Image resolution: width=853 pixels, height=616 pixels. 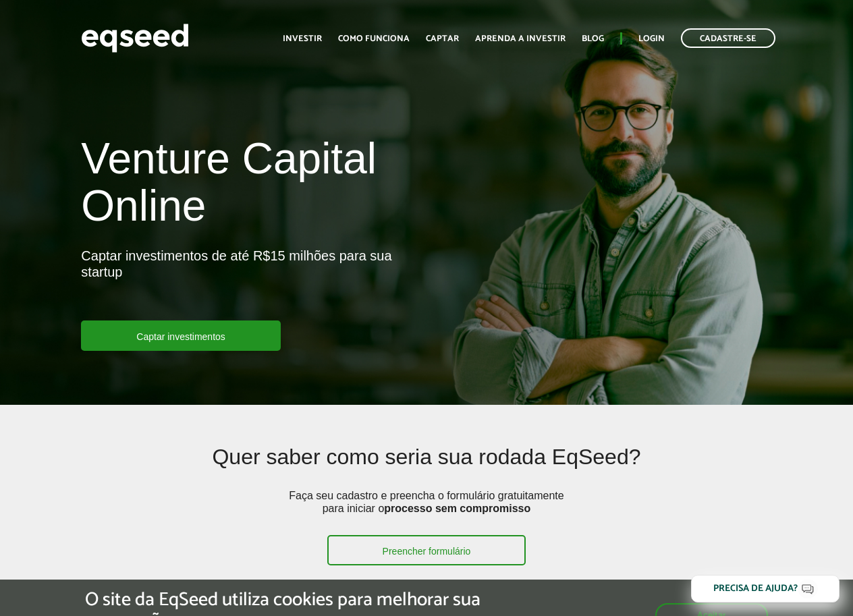 I want to click on a: Captar, so click(x=442, y=39).